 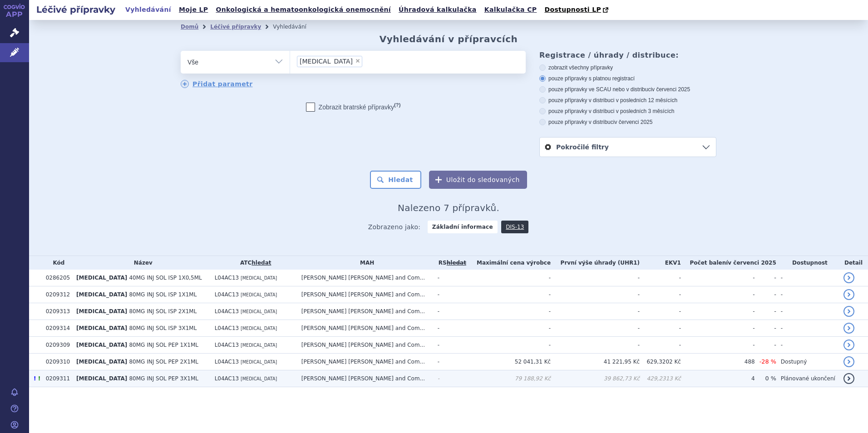 I want to click on span: 0 %, so click(x=770, y=378).